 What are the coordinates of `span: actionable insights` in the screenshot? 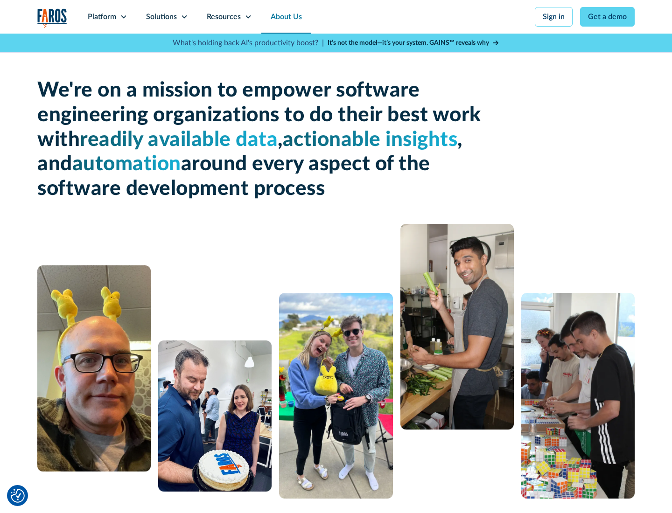 It's located at (370, 140).